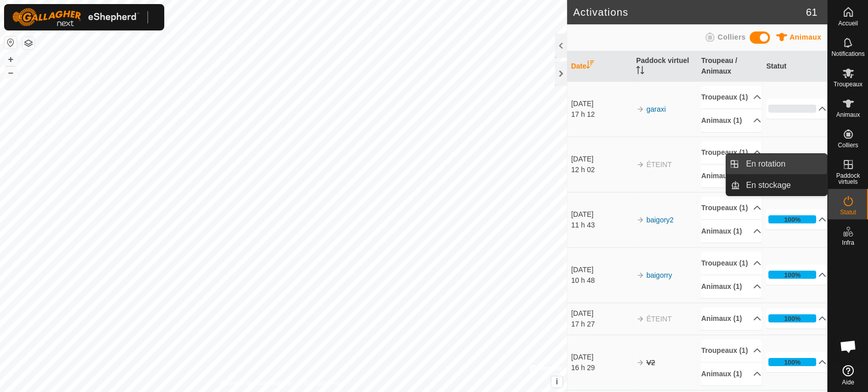  What do you see at coordinates (848, 375) in the screenshot?
I see `a: Aide` at bounding box center [848, 375].